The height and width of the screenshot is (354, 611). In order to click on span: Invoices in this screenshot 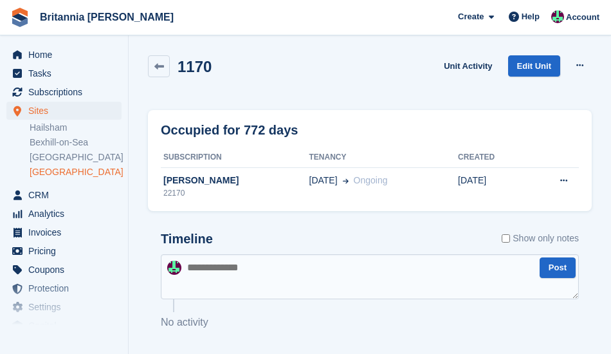, I will do `click(67, 232)`.